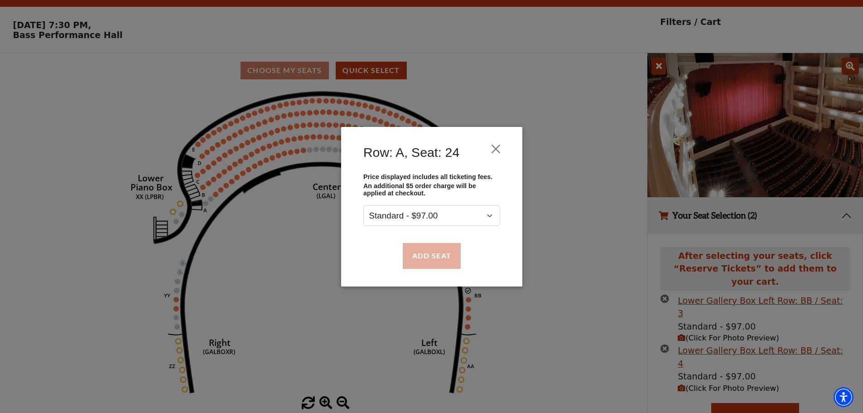  I want to click on p: An additional $5 order charge will be applied at checkout., so click(432, 189).